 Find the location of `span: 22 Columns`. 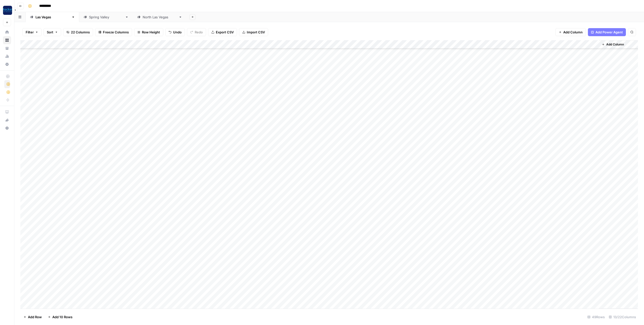

span: 22 Columns is located at coordinates (80, 32).